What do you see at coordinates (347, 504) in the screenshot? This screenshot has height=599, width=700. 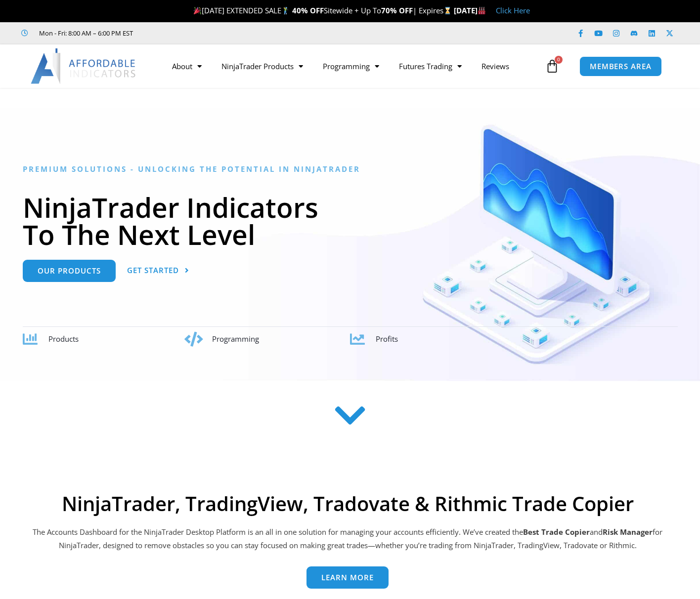 I see `h2: NinjaTrader, TradingView, Tradovate & Rithmic Trade Copier` at bounding box center [347, 504].